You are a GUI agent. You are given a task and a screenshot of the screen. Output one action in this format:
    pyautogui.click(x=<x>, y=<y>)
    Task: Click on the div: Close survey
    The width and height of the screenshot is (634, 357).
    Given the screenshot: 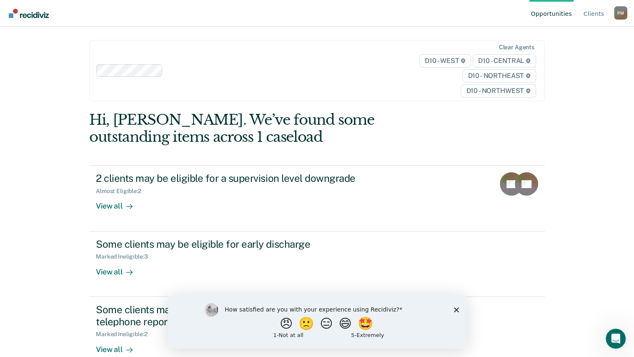 What is the action you would take?
    pyautogui.click(x=288, y=15)
    